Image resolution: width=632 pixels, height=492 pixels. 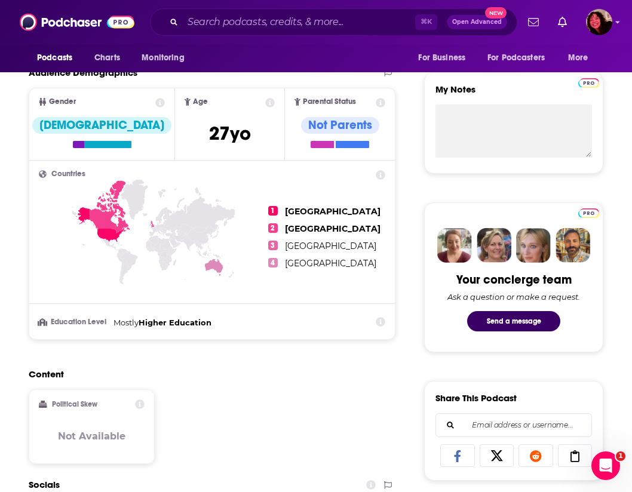 I want to click on img: User Profile, so click(x=599, y=22).